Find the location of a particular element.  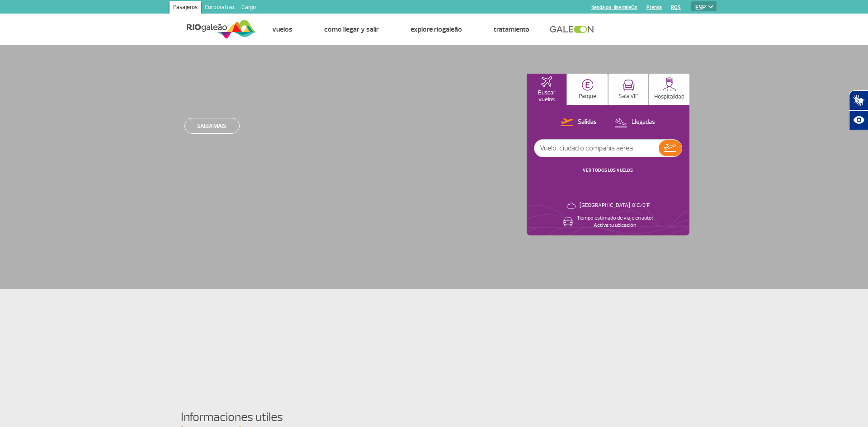

p: Buscar vuelos is located at coordinates (546, 96).